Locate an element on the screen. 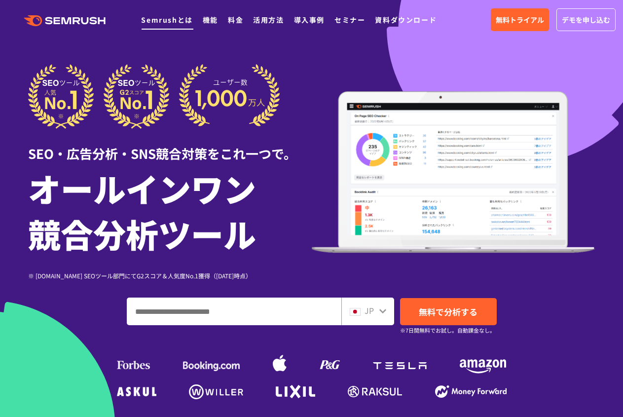 The height and width of the screenshot is (417, 623). a: Semrushとは is located at coordinates (167, 20).